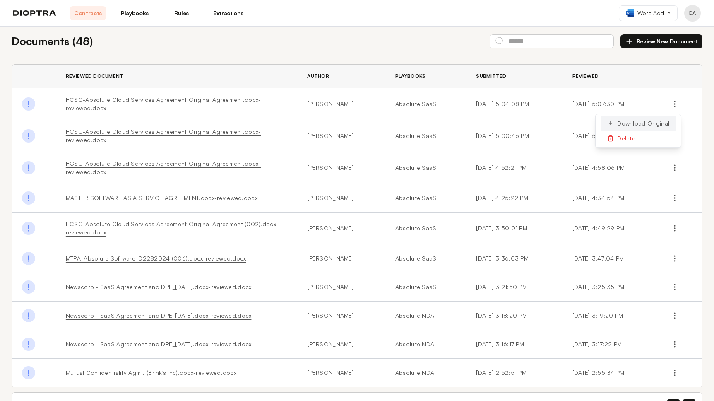 This screenshot has height=401, width=714. Describe the element at coordinates (638, 138) in the screenshot. I see `button: Delete` at that location.